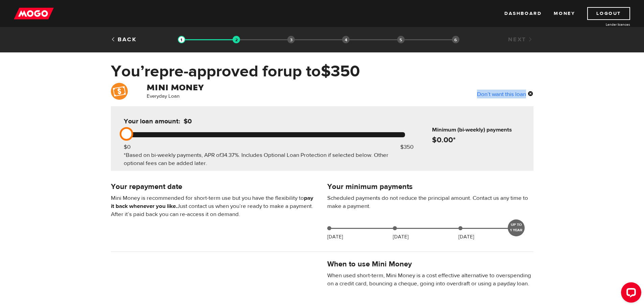 The height and width of the screenshot is (308, 644). Describe the element at coordinates (430, 202) in the screenshot. I see `p: Scheduled payments do not reduce the principal amount. Contact us any time to make a payment.` at that location.